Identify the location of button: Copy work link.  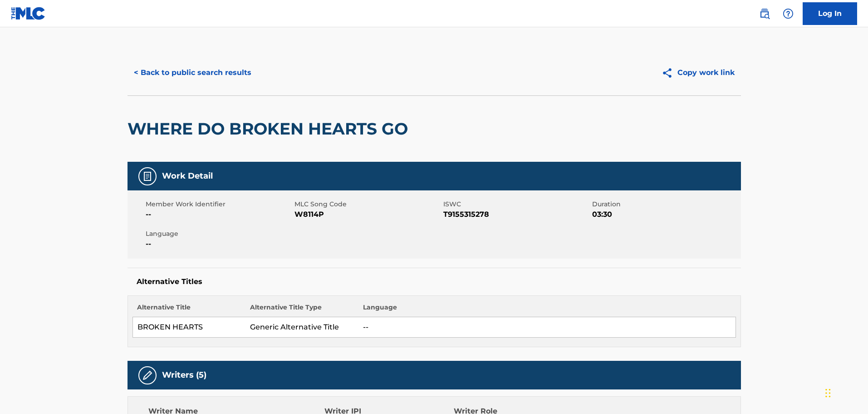
(698, 72).